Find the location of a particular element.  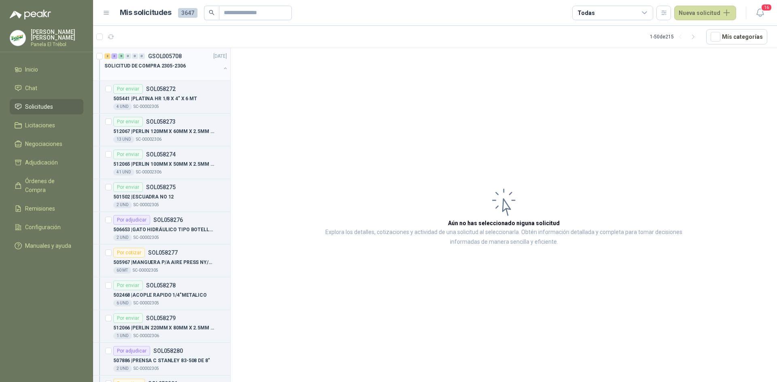

a: Negociaciones is located at coordinates (47, 144).